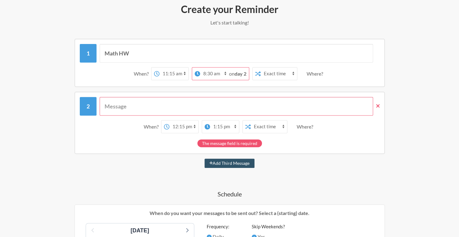  I want to click on h2: Create your Reminder, so click(230, 9).